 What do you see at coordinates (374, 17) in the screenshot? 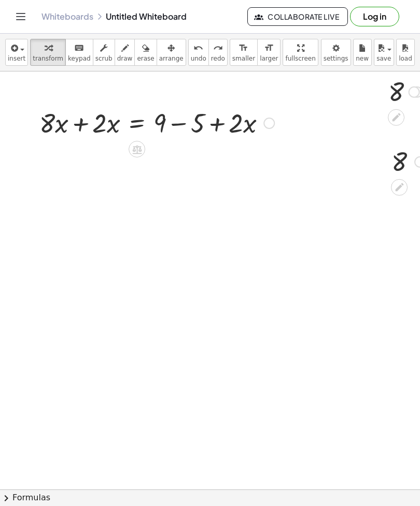
I see `button: Log in` at bounding box center [374, 17].